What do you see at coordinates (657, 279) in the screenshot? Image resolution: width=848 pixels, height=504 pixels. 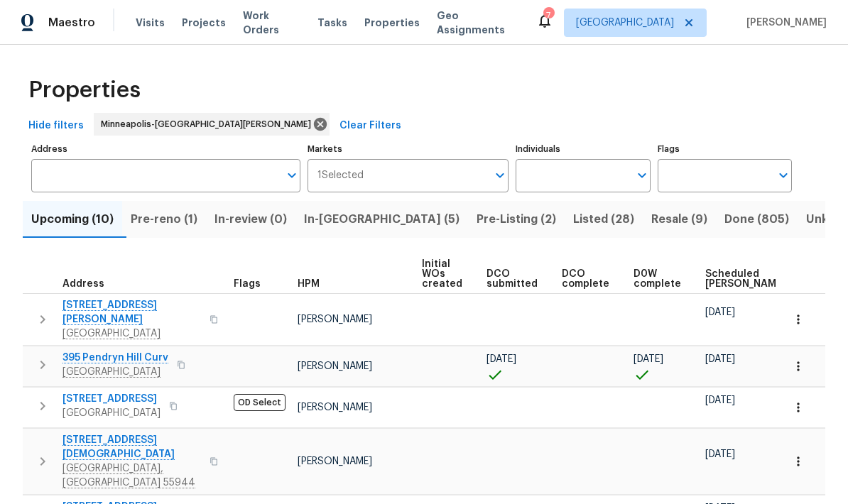 I see `span: D0W complete` at bounding box center [657, 279].